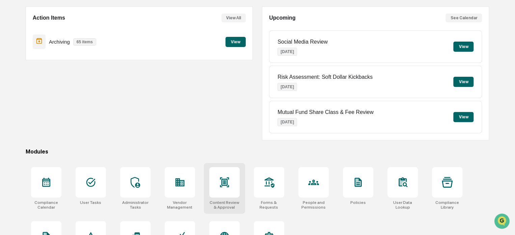  I want to click on a: View, so click(236, 41).